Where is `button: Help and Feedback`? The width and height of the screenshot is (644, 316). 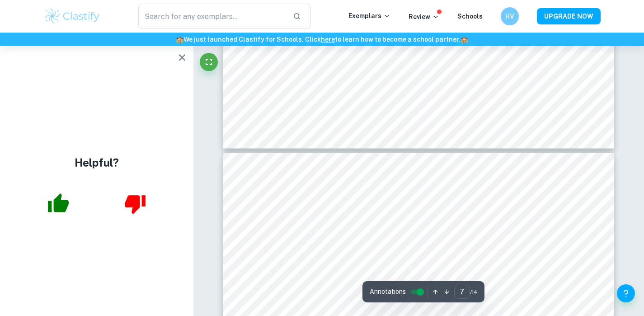 button: Help and Feedback is located at coordinates (626, 293).